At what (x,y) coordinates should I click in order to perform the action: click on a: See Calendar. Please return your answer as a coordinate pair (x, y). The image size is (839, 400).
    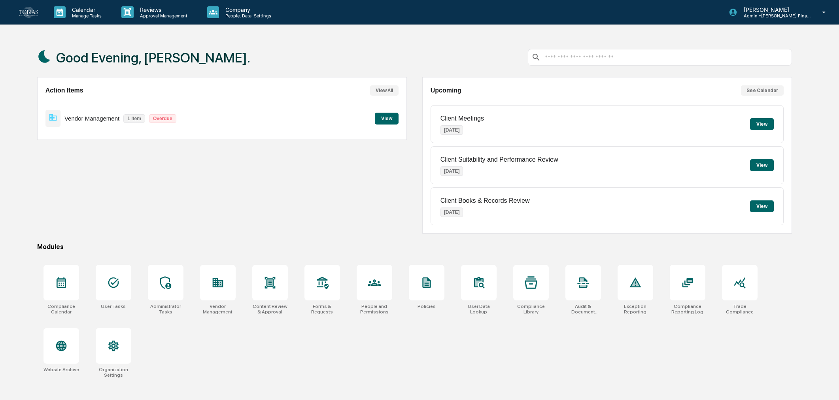
    Looking at the image, I should click on (762, 90).